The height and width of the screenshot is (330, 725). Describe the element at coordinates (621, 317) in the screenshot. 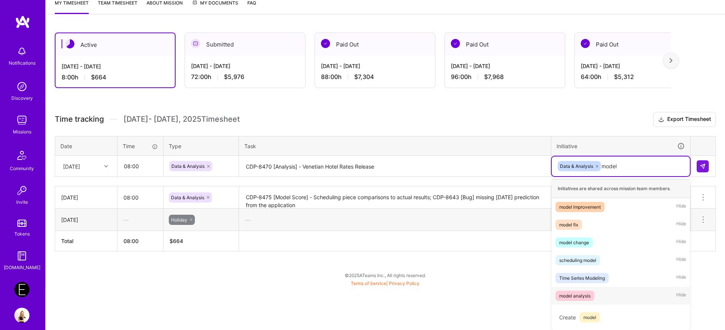

I see `div: Create` at that location.